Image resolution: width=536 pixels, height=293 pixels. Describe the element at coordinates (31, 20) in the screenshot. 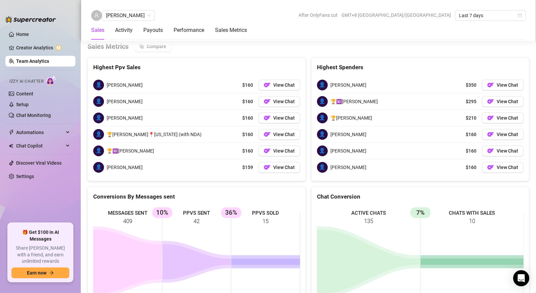

I see `img: logo-BBDzfeDw.svg` at that location.